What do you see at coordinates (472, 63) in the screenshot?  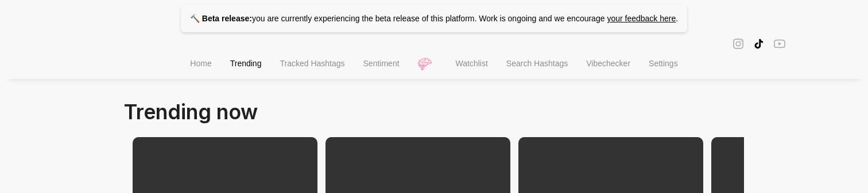 I see `span: Watchlist` at bounding box center [472, 63].